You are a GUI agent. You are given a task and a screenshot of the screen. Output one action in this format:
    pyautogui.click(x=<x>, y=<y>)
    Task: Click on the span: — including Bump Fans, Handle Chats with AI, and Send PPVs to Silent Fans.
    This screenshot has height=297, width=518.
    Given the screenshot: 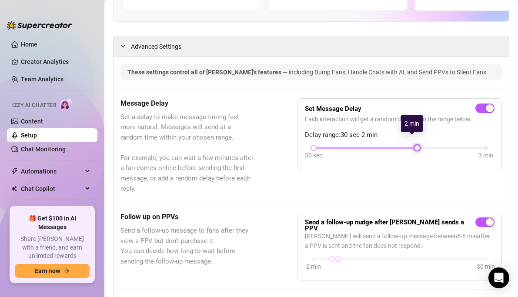 What is the action you would take?
    pyautogui.click(x=386, y=72)
    